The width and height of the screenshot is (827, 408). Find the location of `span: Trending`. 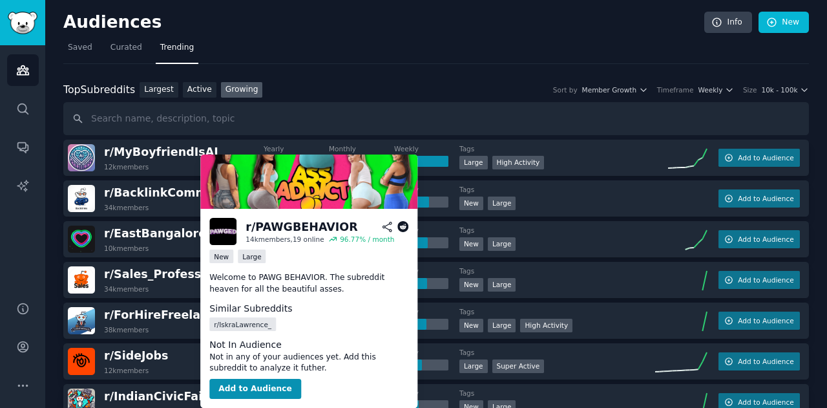

span: Trending is located at coordinates (177, 48).